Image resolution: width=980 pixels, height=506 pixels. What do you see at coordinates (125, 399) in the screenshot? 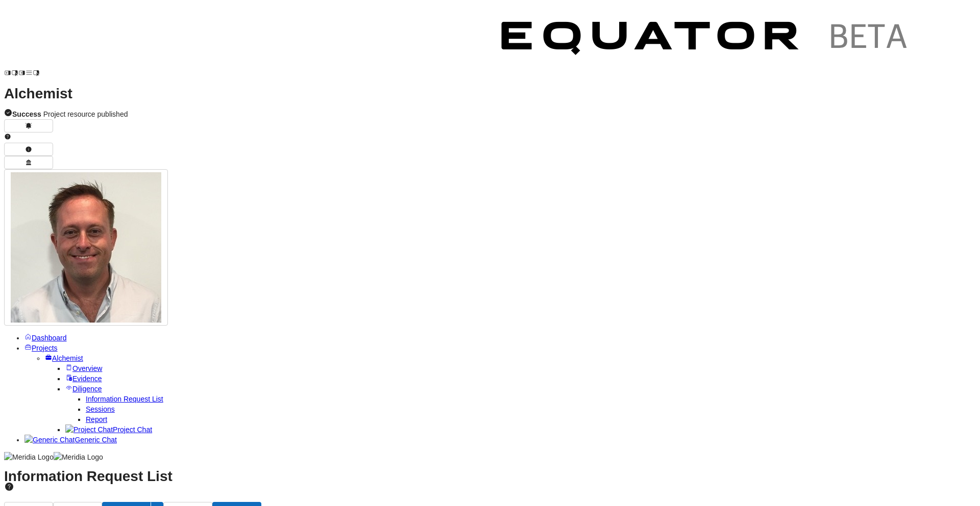
I see `span: Information Request List` at bounding box center [125, 399].